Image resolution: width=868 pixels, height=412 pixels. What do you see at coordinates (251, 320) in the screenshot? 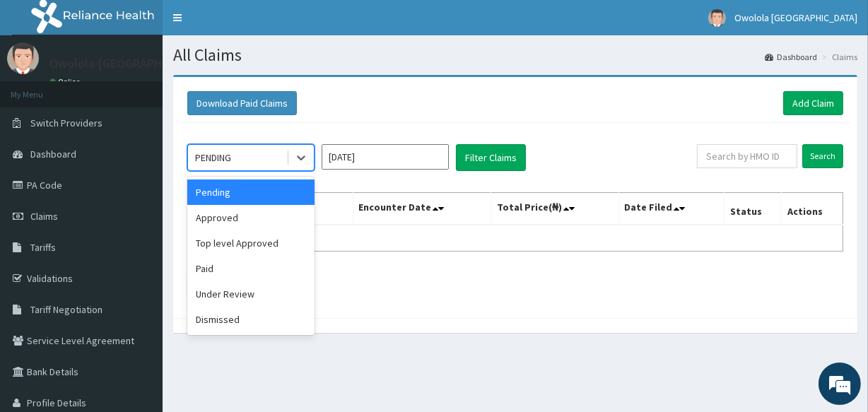
I see `div: Dismissed` at bounding box center [251, 320].